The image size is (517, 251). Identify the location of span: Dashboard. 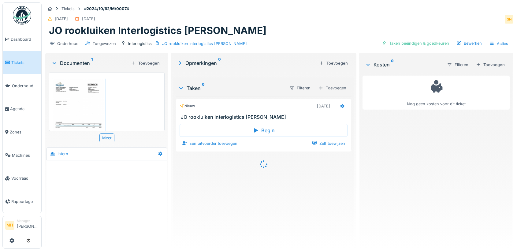
(25, 39).